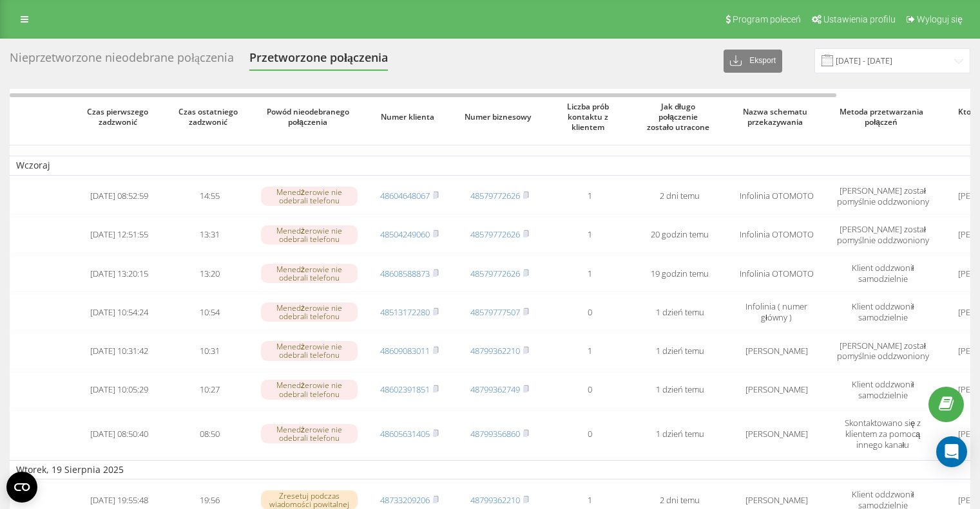 This screenshot has width=980, height=509. Describe the element at coordinates (499, 117) in the screenshot. I see `span: Numer biznesowy` at that location.